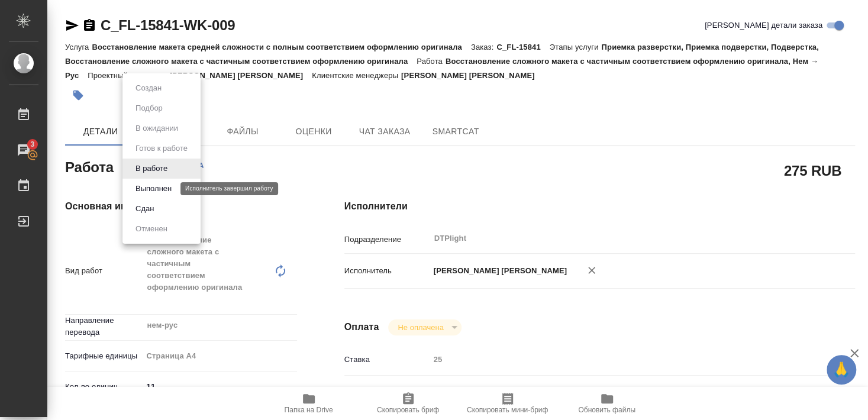 The image size is (868, 420). Describe the element at coordinates (144, 209) in the screenshot. I see `button: Сдан` at that location.